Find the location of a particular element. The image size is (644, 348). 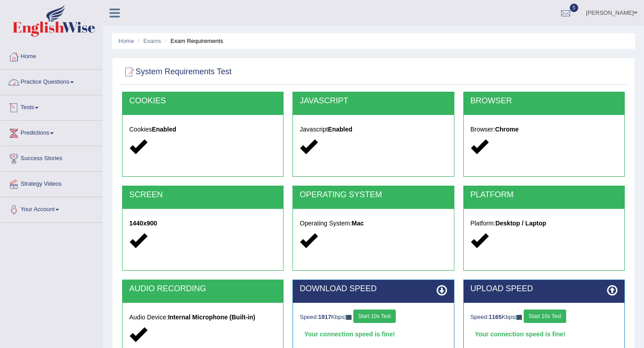

h5: Browser: is located at coordinates (544, 129).